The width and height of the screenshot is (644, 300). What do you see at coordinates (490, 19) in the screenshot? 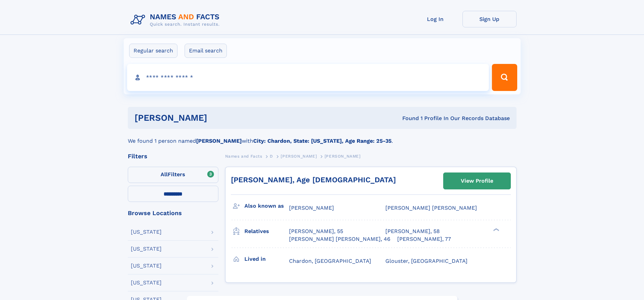
I see `a: Sign Up` at bounding box center [490, 19].